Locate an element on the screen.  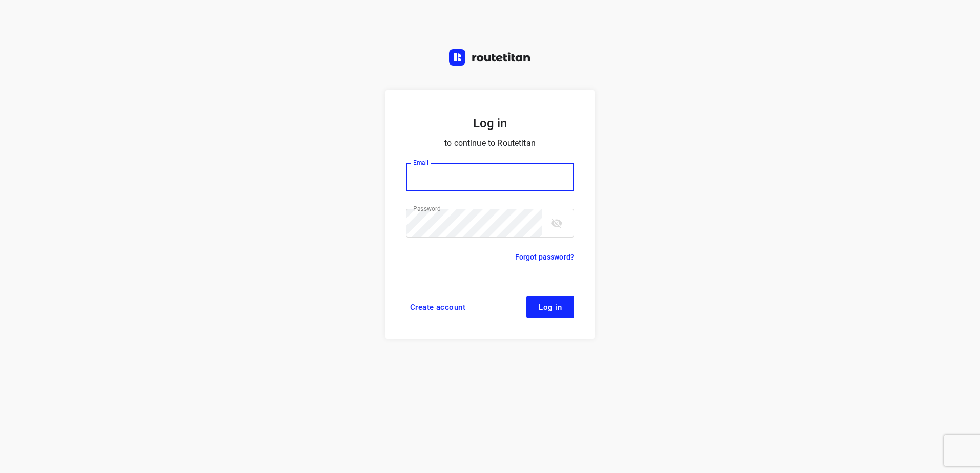
p: to continue to Routetitan is located at coordinates (490, 143).